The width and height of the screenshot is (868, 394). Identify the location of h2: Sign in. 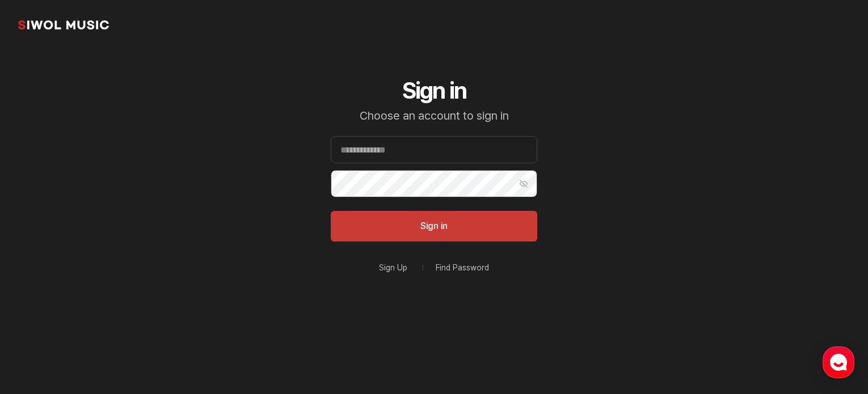
(434, 90).